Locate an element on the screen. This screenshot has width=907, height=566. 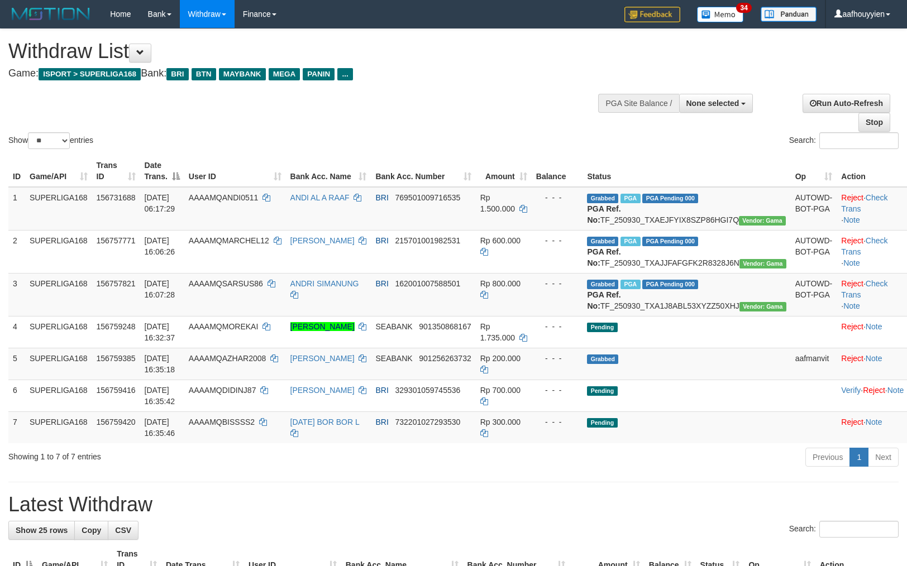
span: Vendor URL: https://trx31.1velocity.biz is located at coordinates (763, 307).